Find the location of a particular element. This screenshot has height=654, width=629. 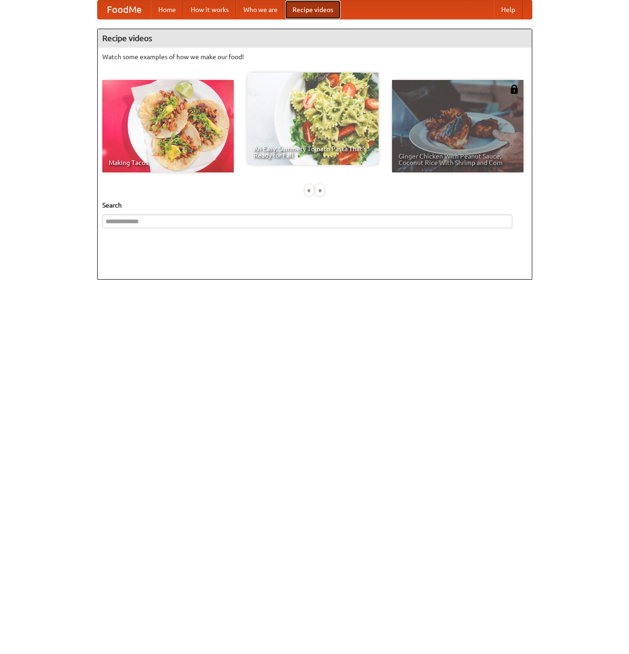

span: Making Tacos is located at coordinates (168, 163).